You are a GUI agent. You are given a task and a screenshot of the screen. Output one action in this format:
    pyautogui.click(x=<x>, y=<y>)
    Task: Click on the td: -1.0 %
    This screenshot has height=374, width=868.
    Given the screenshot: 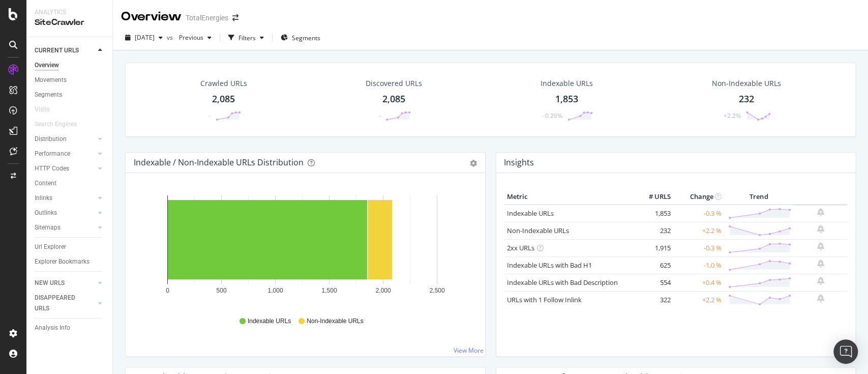 What is the action you would take?
    pyautogui.click(x=699, y=265)
    